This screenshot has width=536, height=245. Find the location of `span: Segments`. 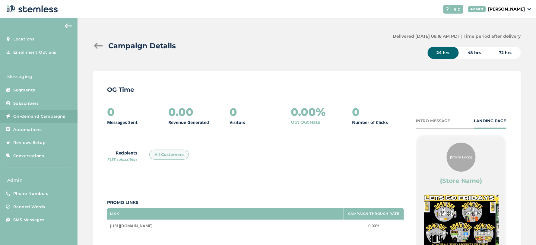

span: Segments is located at coordinates (24, 90).